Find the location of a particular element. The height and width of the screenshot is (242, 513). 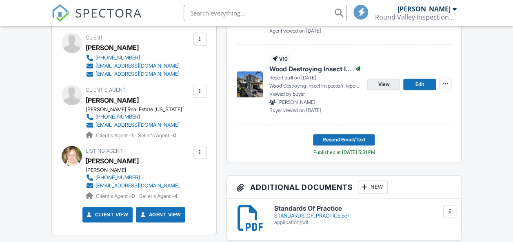

span: Client is located at coordinates (94, 38).